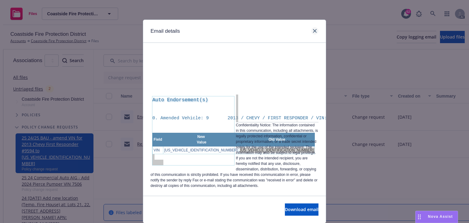 This screenshot has height=223, width=469. Describe the element at coordinates (437, 216) in the screenshot. I see `button: Nova Assist` at that location.